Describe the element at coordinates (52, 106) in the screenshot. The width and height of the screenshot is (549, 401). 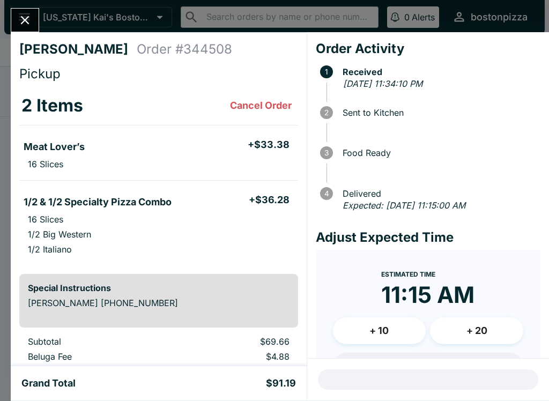
I see `h3: 2 Items` at that location.